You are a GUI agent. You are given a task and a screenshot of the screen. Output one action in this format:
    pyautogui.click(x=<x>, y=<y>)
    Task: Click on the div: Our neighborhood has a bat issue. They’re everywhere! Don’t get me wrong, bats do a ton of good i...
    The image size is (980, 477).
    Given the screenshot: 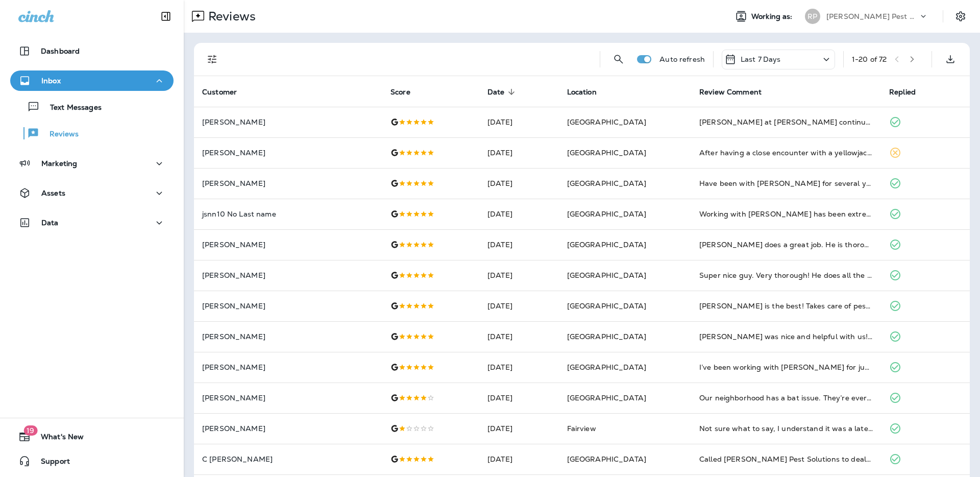 What is the action you would take?
    pyautogui.click(x=786, y=398)
    